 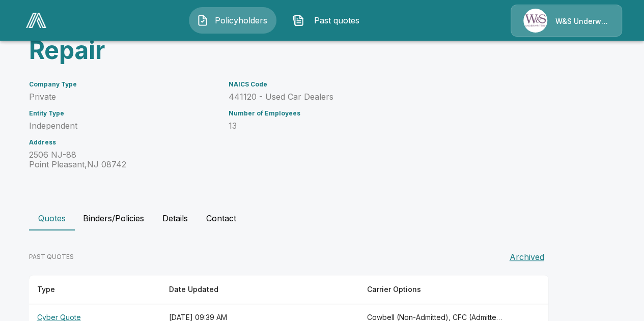 What do you see at coordinates (298, 20) in the screenshot?
I see `img: Past quotes Icon` at bounding box center [298, 20].